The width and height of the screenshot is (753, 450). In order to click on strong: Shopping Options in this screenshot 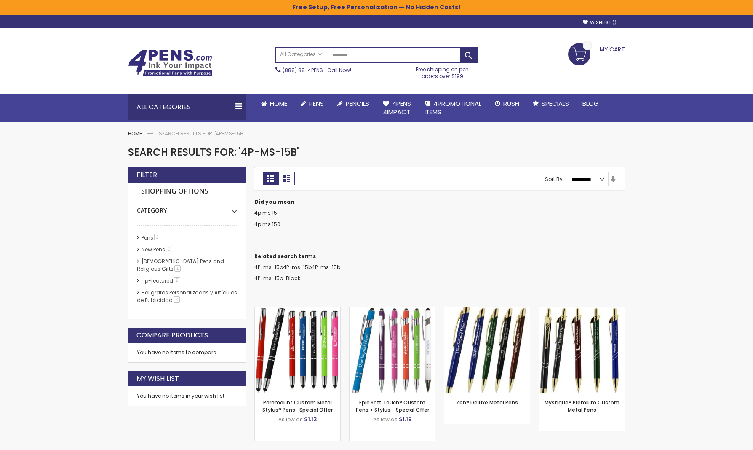, I will do `click(187, 191)`.